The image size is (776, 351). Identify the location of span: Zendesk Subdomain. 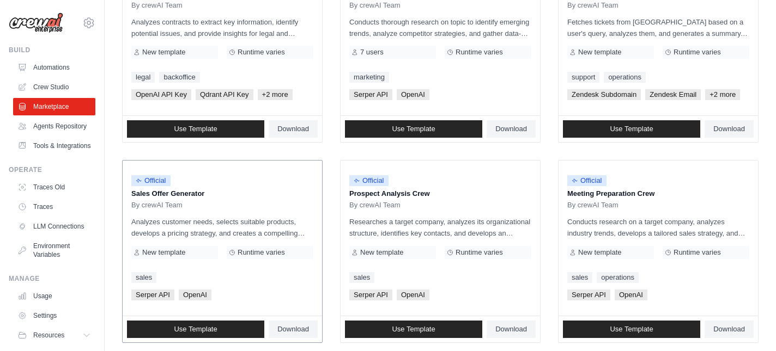
(604, 95).